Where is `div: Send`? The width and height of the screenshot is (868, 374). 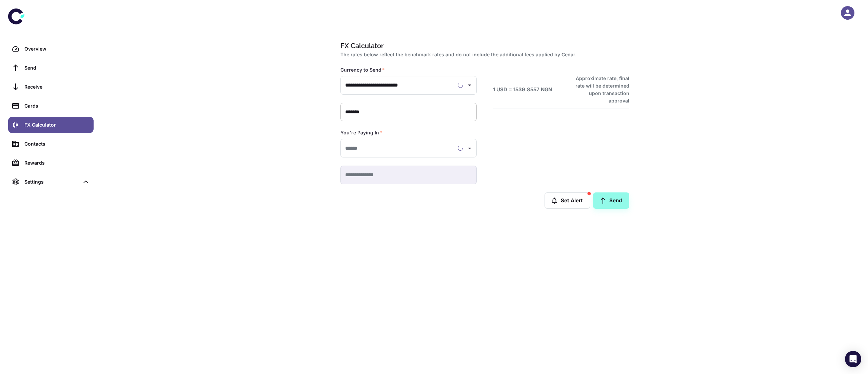
div: Send is located at coordinates (57, 68).